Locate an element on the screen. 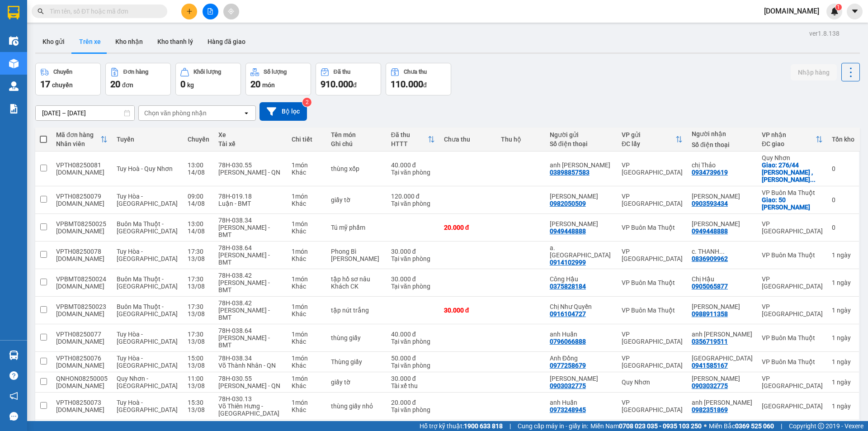 The width and height of the screenshot is (868, 431). div: thùng xốp is located at coordinates (357, 169).